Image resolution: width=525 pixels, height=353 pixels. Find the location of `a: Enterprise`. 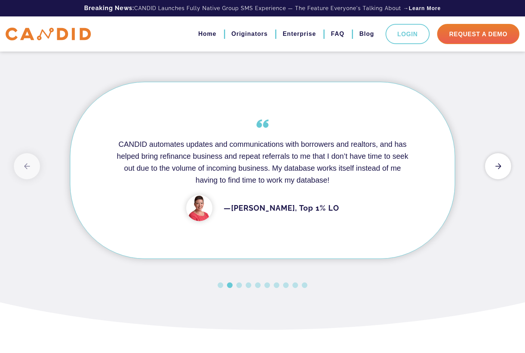

a: Enterprise is located at coordinates (299, 34).